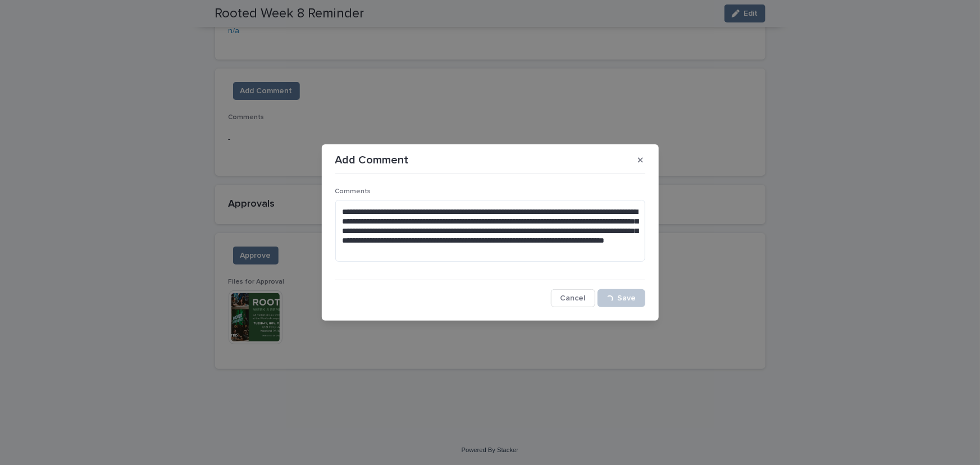 This screenshot has width=980, height=465. I want to click on span: Cancel, so click(573, 298).